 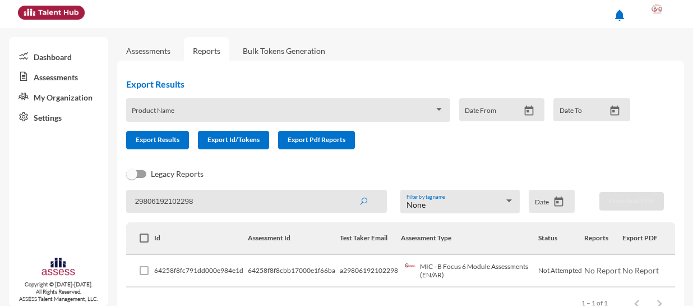 What do you see at coordinates (158, 140) in the screenshot?
I see `button: Export Results` at bounding box center [158, 140].